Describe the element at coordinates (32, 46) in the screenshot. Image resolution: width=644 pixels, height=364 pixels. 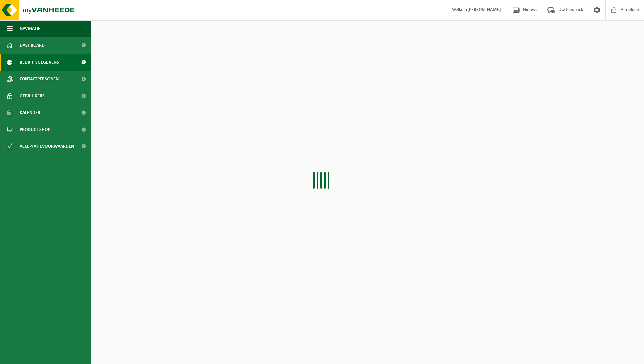
I see `span: Dashboard` at that location.